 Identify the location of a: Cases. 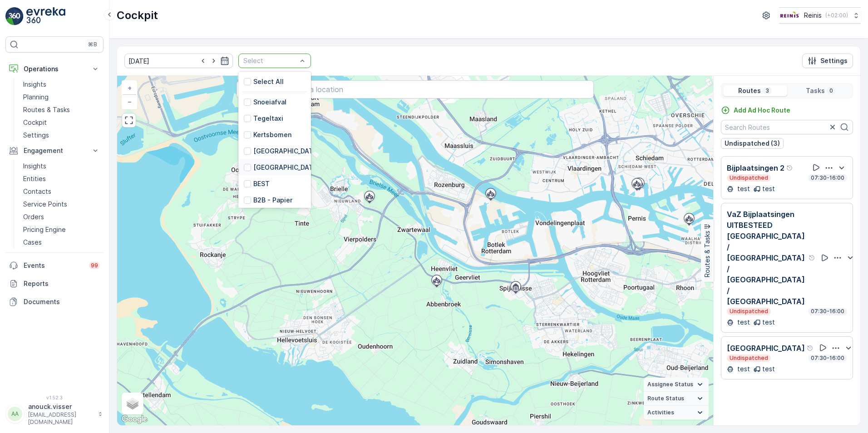
(61, 243).